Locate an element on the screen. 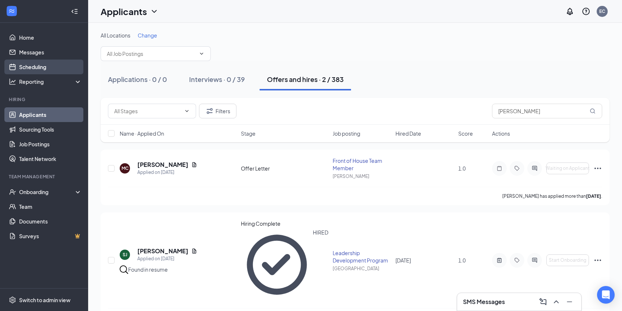 This screenshot has width=622, height=311. a: Team is located at coordinates (50, 206).